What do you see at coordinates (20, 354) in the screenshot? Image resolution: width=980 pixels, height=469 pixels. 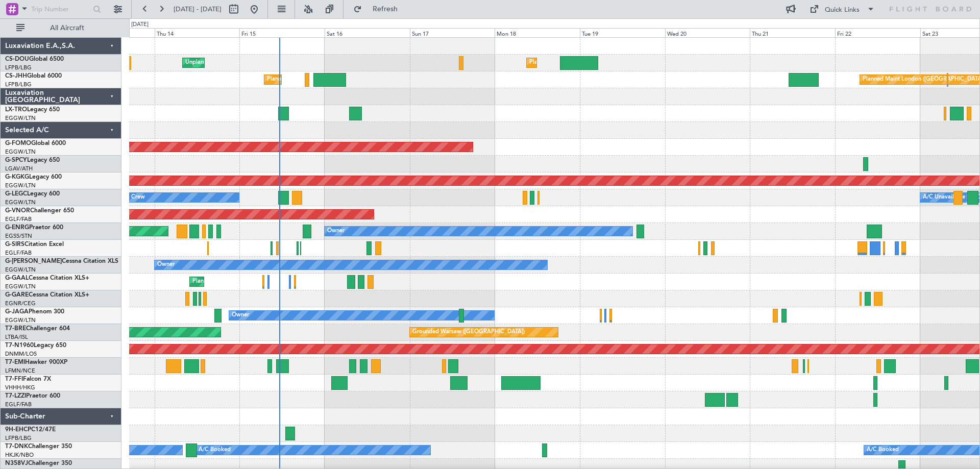 I see `a: DNMM/LOS` at bounding box center [20, 354].